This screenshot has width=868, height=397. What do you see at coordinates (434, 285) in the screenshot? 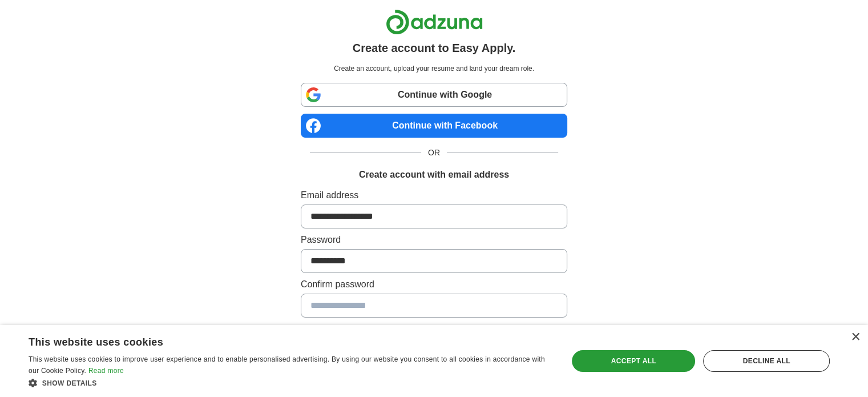
I see `label: Confirm password` at bounding box center [434, 285].